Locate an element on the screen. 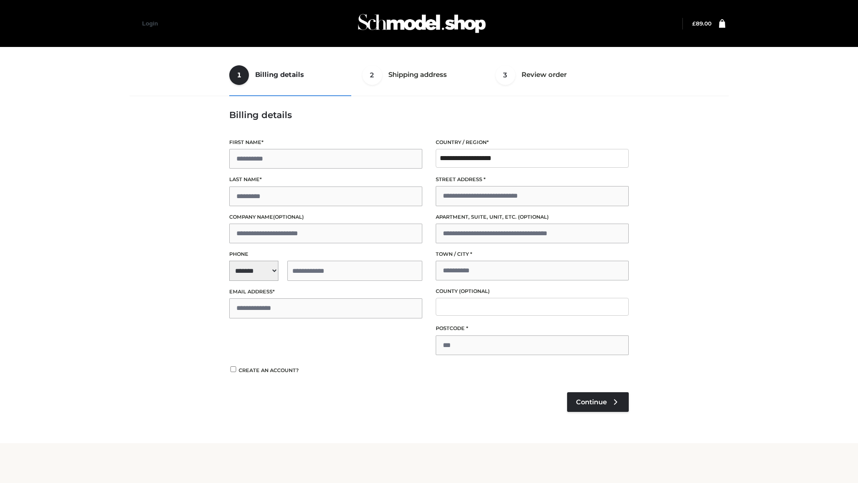 Image resolution: width=858 pixels, height=483 pixels. label: Email address is located at coordinates (326, 291).